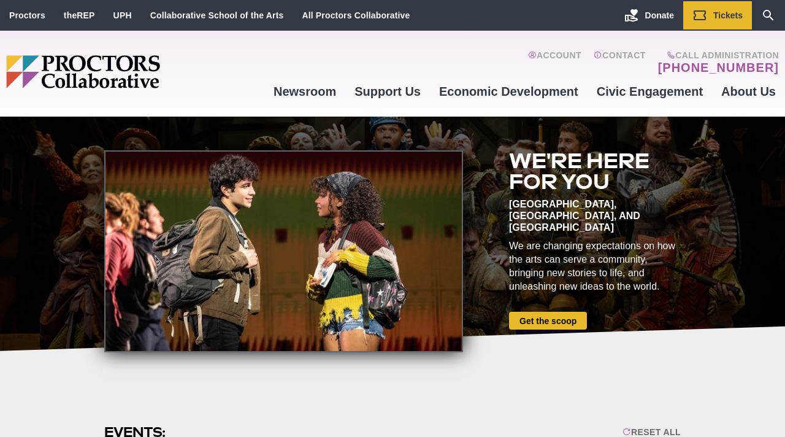 This screenshot has height=437, width=785. I want to click on a: Support Us, so click(388, 91).